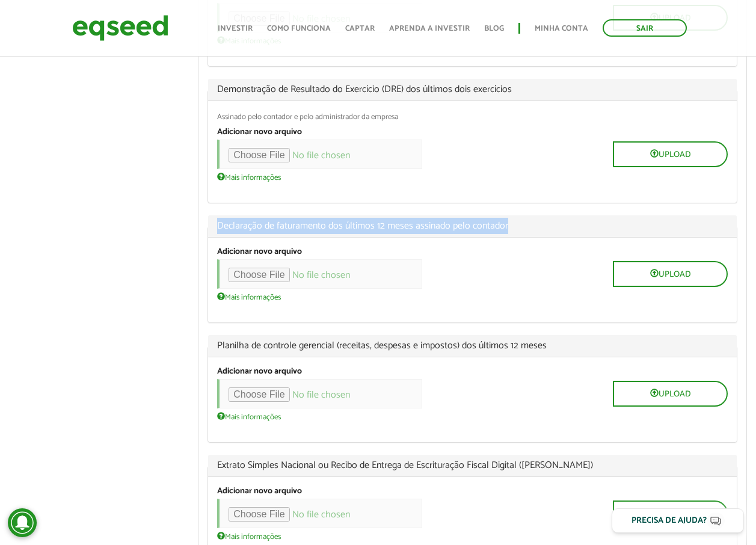 This screenshot has width=756, height=545. I want to click on div: Assinado pelo contador e pelo administrador da empresa, so click(472, 116).